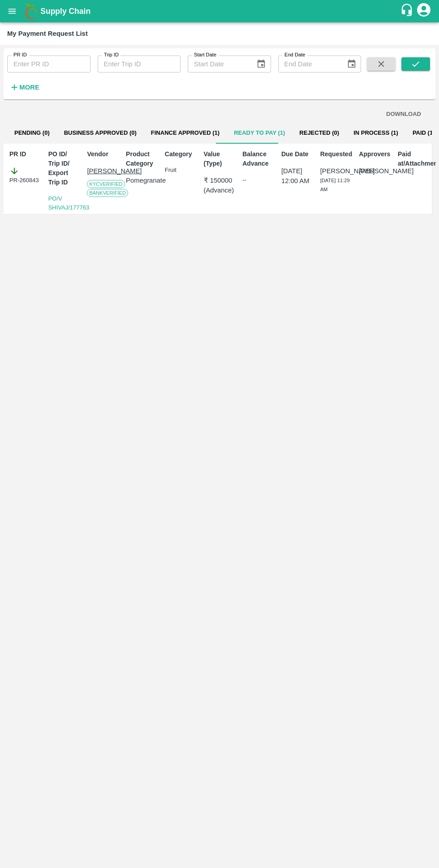 Image resolution: width=439 pixels, height=868 pixels. Describe the element at coordinates (424, 11) in the screenshot. I see `div: account of current user` at that location.